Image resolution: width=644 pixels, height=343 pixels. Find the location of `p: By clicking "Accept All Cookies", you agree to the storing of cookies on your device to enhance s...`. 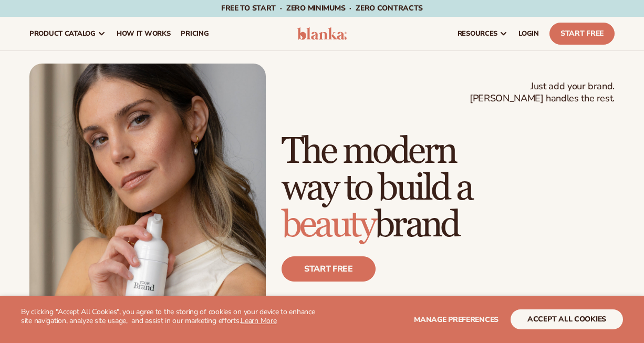

p: By clicking "Accept All Cookies", you agree to the storing of cookies on your device to enhance s... is located at coordinates (172, 317).